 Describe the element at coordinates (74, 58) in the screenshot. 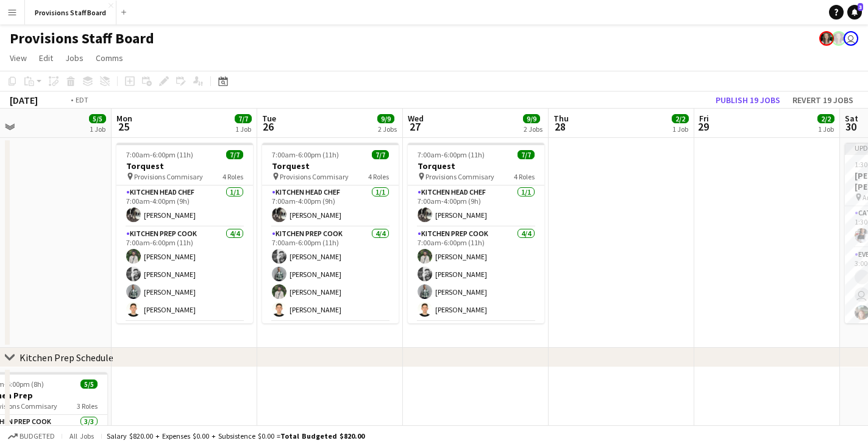

I see `a: Jobs` at that location.